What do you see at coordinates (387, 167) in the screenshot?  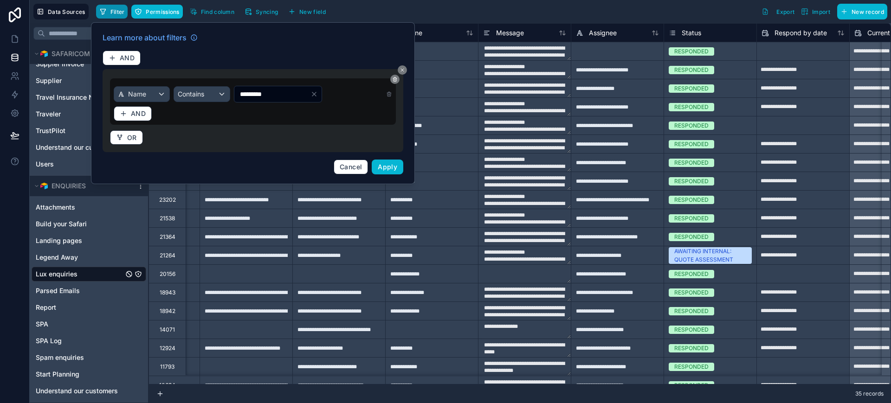 I see `span: Apply` at bounding box center [387, 167].